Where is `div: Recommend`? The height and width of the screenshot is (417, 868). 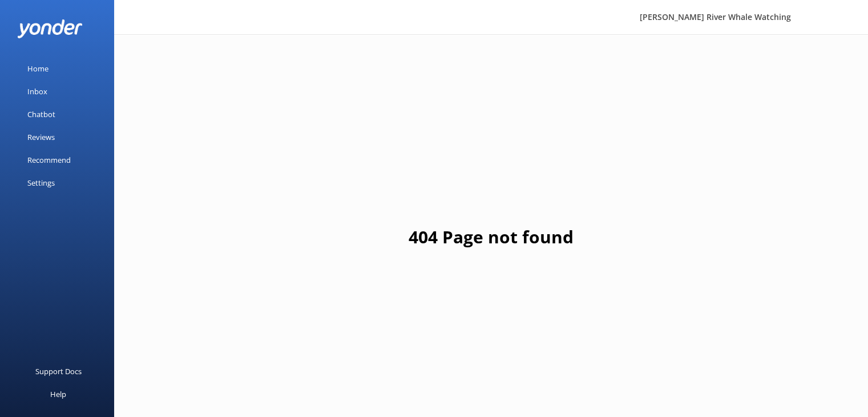
div: Recommend is located at coordinates (49, 160).